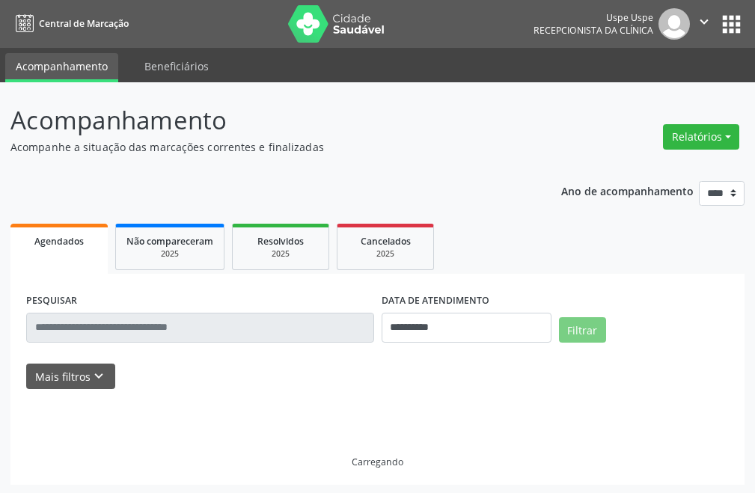  What do you see at coordinates (435, 301) in the screenshot?
I see `label: DATA DE ATENDIMENTO` at bounding box center [435, 301].